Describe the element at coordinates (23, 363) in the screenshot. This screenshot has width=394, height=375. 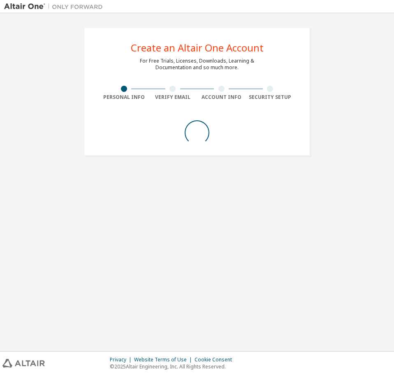
I see `img: altair_logo.svg` at that location.